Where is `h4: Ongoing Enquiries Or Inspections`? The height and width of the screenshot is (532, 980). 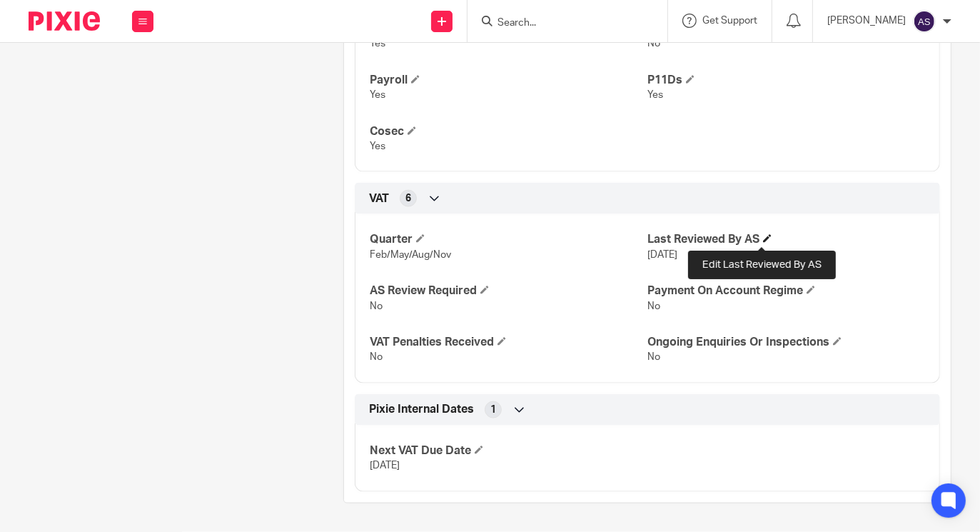 h4: Ongoing Enquiries Or Inspections is located at coordinates (786, 341).